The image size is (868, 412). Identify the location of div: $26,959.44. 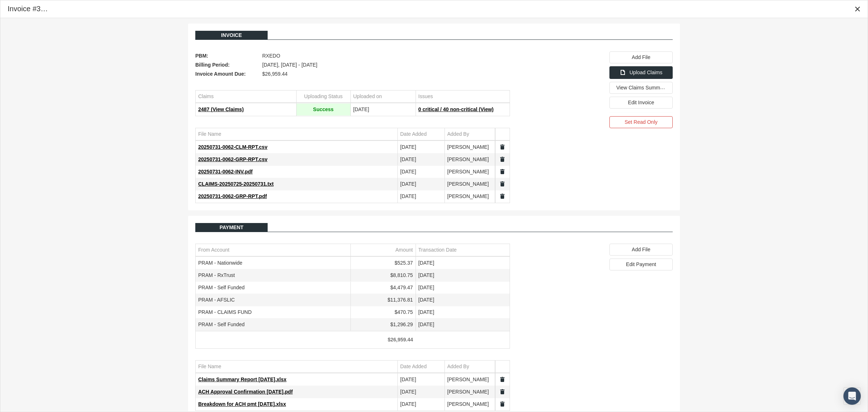
(383, 340).